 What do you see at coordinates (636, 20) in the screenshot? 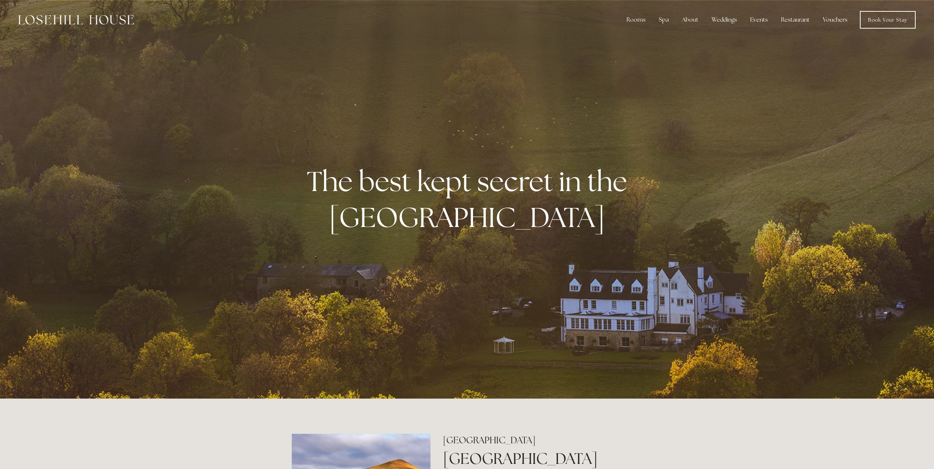
I see `div: Rooms` at bounding box center [636, 20].